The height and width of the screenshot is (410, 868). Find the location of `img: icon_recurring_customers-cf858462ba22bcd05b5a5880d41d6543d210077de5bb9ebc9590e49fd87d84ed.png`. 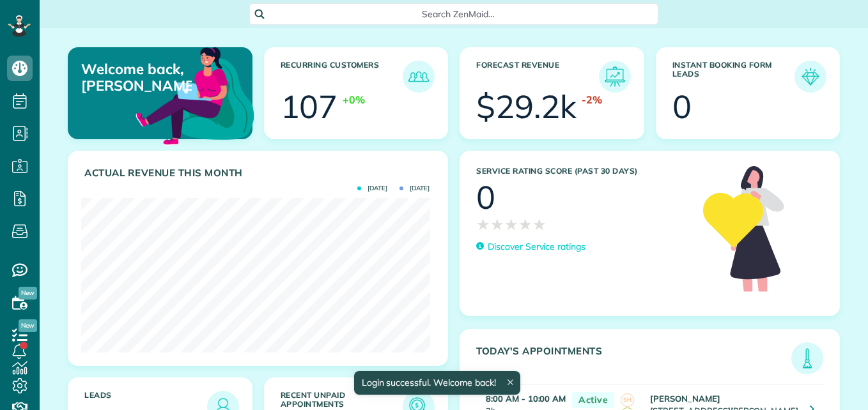

img: icon_recurring_customers-cf858462ba22bcd05b5a5880d41d6543d210077de5bb9ebc9590e49fd87d84ed.png is located at coordinates (419, 77).